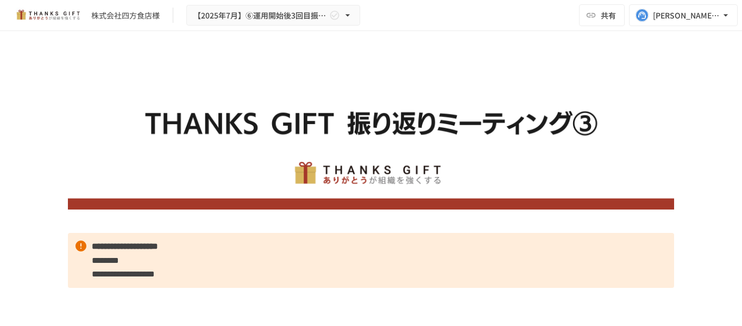 This screenshot has width=742, height=326. Describe the element at coordinates (48, 15) in the screenshot. I see `img: mMP1OxWUAhQbsRWCurg7vIHe5HqDpP7qZo7fRoNLXQh` at that location.